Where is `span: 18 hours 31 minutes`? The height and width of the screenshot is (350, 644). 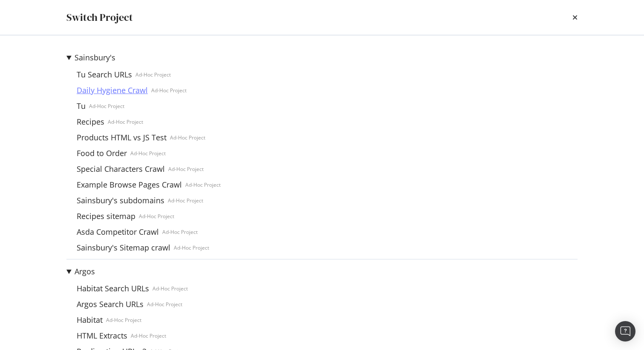
span: 18 hours 31 minutes is located at coordinates (400, 119).